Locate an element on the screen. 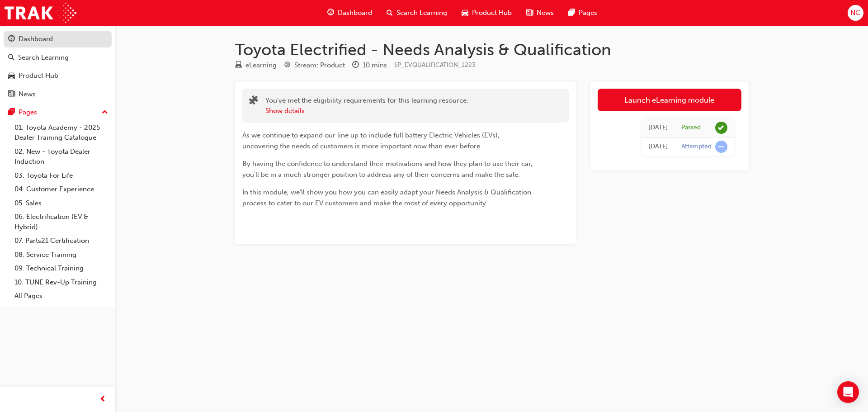 This screenshot has width=868, height=412. a: 02. New - Toyota Dealer Induction is located at coordinates (61, 157).